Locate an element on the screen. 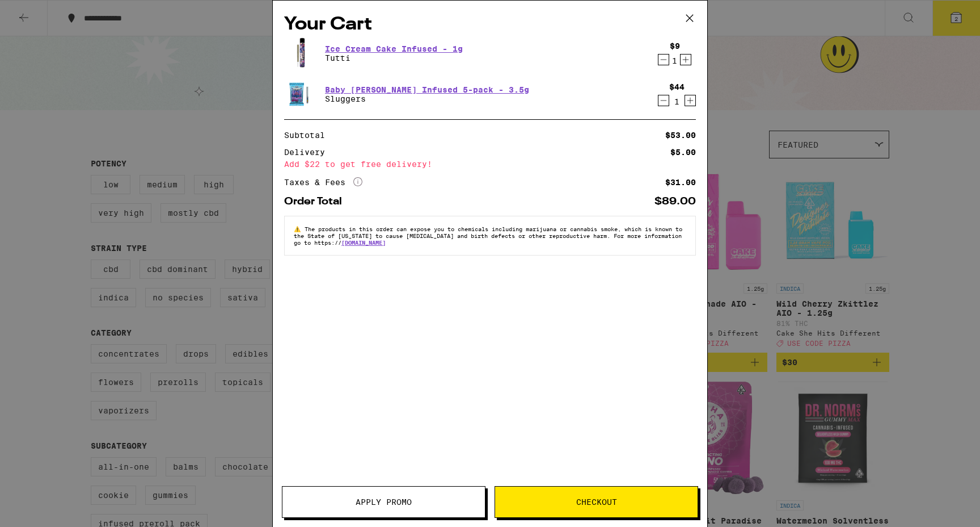 Image resolution: width=980 pixels, height=527 pixels. span: Apply Promo is located at coordinates (383, 502).